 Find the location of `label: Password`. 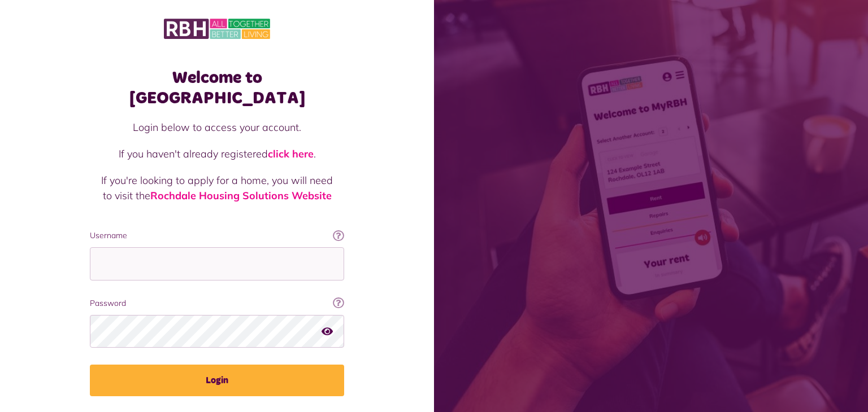

label: Password is located at coordinates (217, 304).